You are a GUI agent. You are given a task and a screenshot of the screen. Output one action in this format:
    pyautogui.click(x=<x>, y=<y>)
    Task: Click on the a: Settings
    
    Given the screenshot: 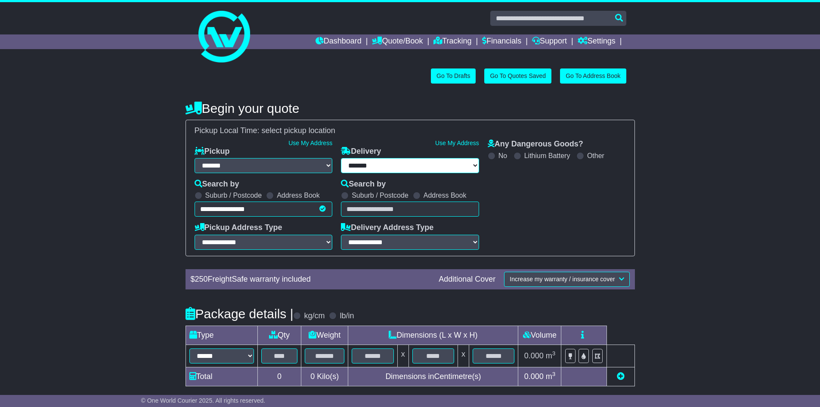 What is the action you would take?
    pyautogui.click(x=597, y=42)
    